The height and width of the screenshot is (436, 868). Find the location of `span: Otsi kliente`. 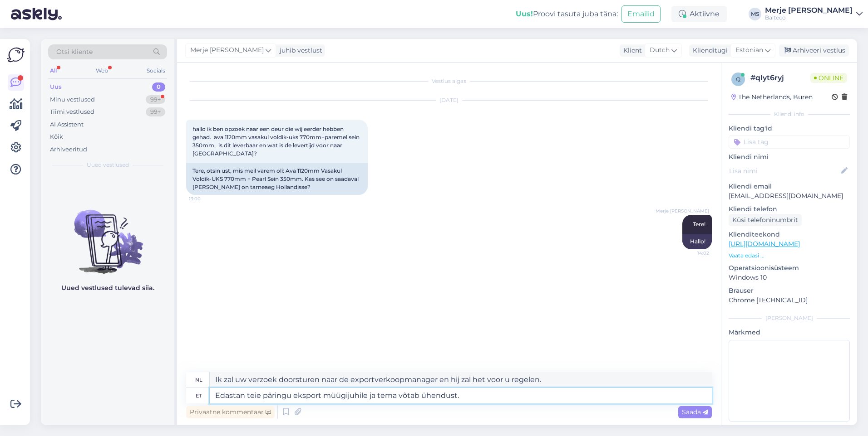

span: Otsi kliente is located at coordinates (75, 51).